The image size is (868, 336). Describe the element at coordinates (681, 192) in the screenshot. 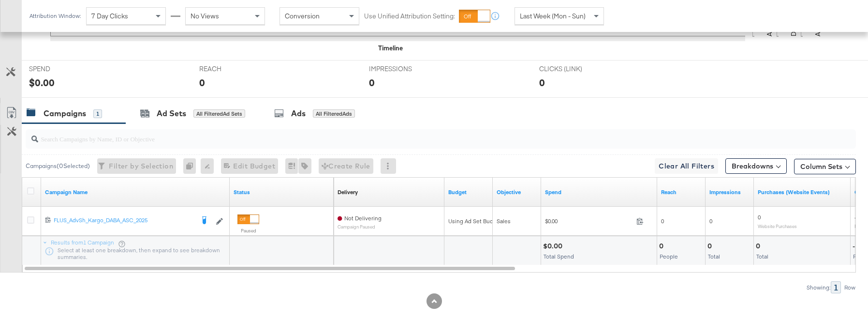

I see `a: The number of people your ad was served to.` at that location.